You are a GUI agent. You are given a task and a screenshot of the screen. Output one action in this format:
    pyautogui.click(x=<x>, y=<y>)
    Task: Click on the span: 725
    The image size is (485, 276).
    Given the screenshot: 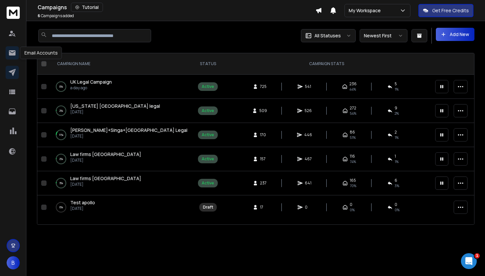 What is the action you would take?
    pyautogui.click(x=263, y=86)
    